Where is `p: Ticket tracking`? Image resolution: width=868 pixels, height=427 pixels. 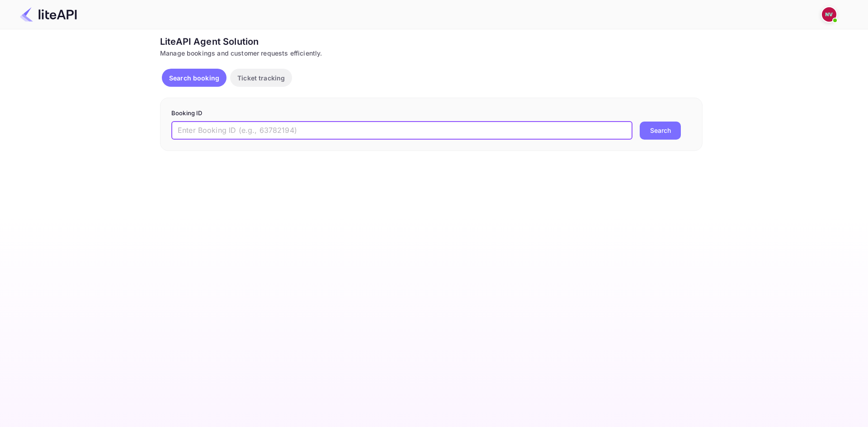 p: Ticket tracking is located at coordinates (261, 77).